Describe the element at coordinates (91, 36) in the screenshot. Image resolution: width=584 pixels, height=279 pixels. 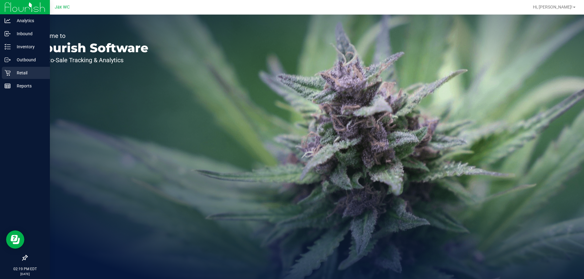
I see `p: Welcome to` at that location.